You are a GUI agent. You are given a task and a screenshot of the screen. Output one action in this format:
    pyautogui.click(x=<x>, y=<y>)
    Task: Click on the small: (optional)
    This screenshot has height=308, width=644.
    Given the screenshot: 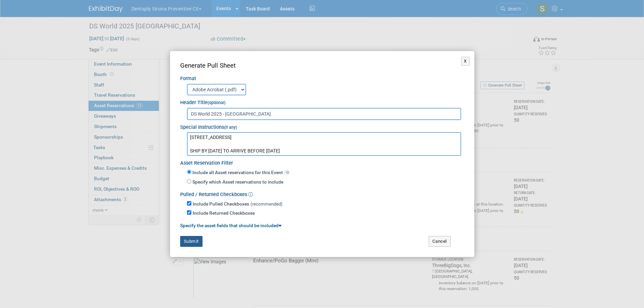 What is the action you would take?
    pyautogui.click(x=216, y=103)
    